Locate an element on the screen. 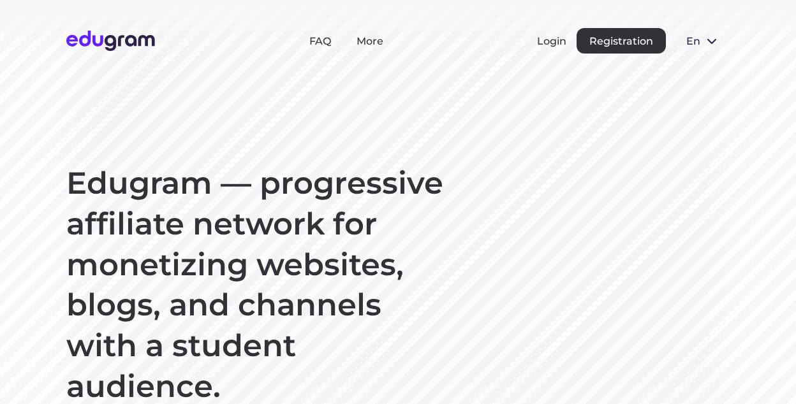 This screenshot has width=796, height=404. span: en is located at coordinates (692, 41).